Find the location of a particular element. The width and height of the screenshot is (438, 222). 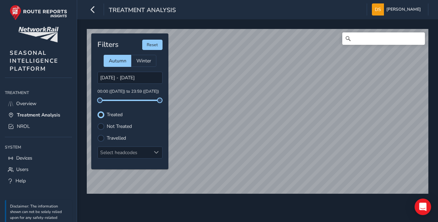

a: NROL is located at coordinates (38, 126).